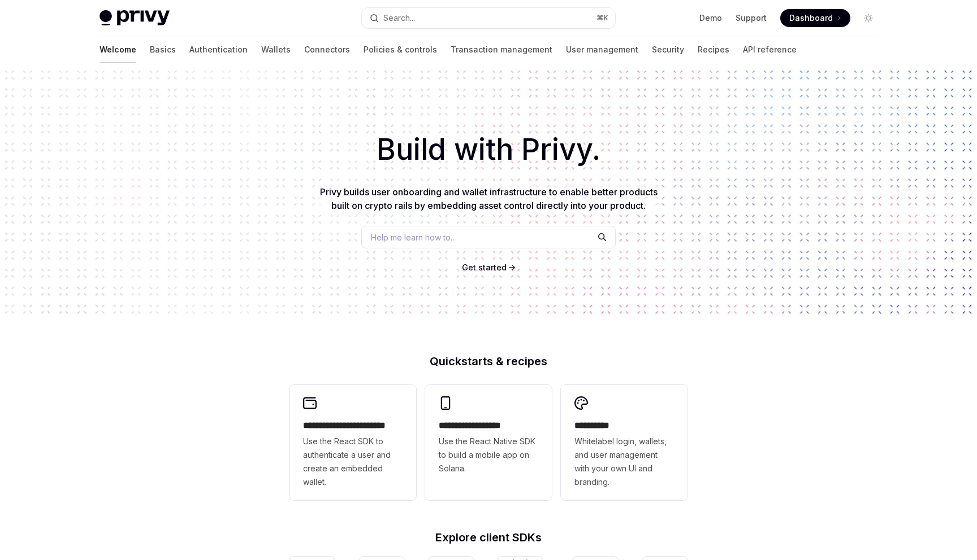  Describe the element at coordinates (714, 49) in the screenshot. I see `a: Recipes` at that location.